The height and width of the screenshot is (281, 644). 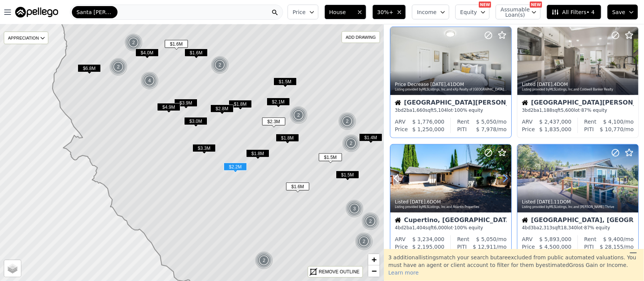 I want to click on span: 1,404, so click(x=419, y=227).